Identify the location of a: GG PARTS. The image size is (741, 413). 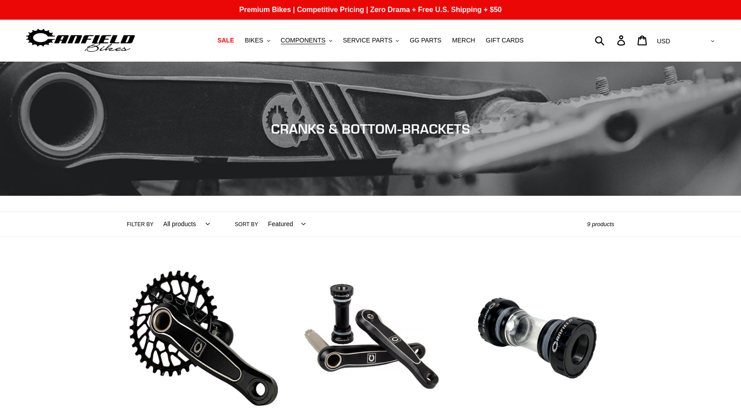
(425, 40).